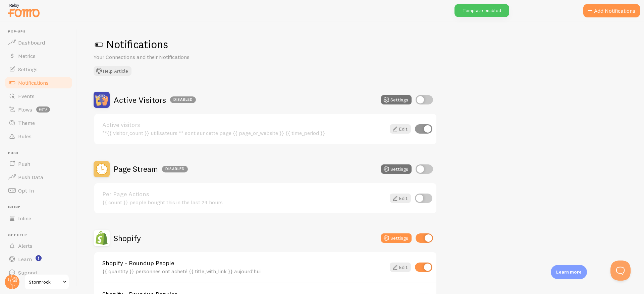 The width and height of the screenshot is (644, 294). Describe the element at coordinates (39, 258) in the screenshot. I see `svg: <p>Watch New Feature Tutorials!</p>` at that location.